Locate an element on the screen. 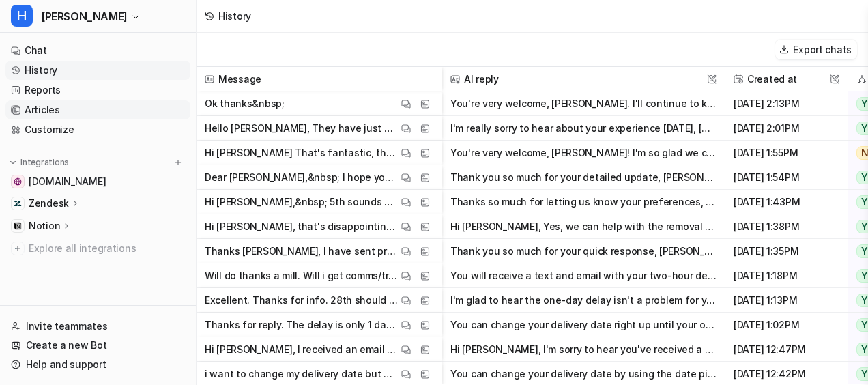  button: You will receive a text and email with your two-hour delivery window the evening before your sche... is located at coordinates (583, 276).